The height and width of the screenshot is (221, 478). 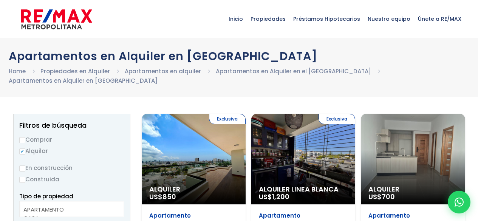 What do you see at coordinates (388, 196) in the screenshot?
I see `span: 700` at bounding box center [388, 196].